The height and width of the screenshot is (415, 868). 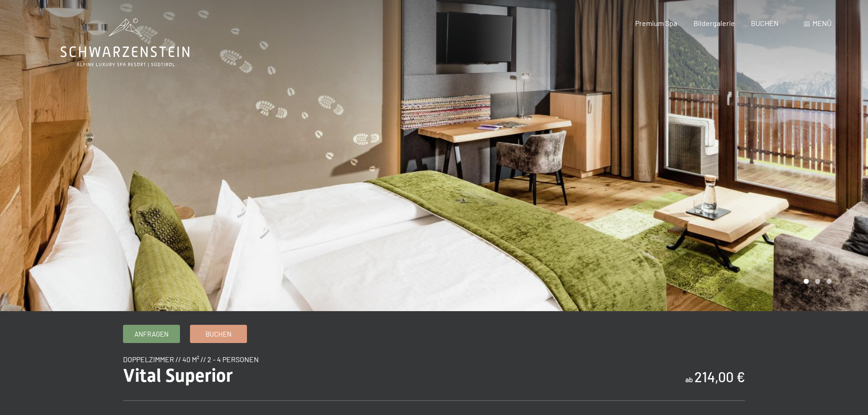 I want to click on span: Vital Superior, so click(x=178, y=375).